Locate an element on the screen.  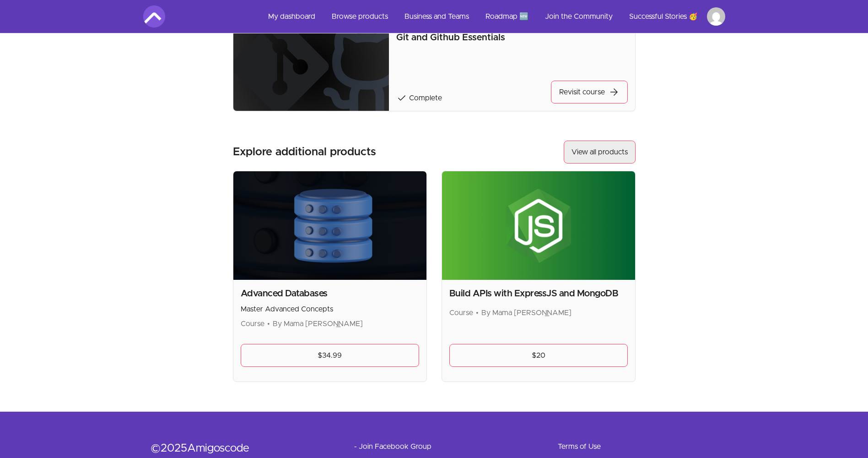
span: check is located at coordinates (402, 98).